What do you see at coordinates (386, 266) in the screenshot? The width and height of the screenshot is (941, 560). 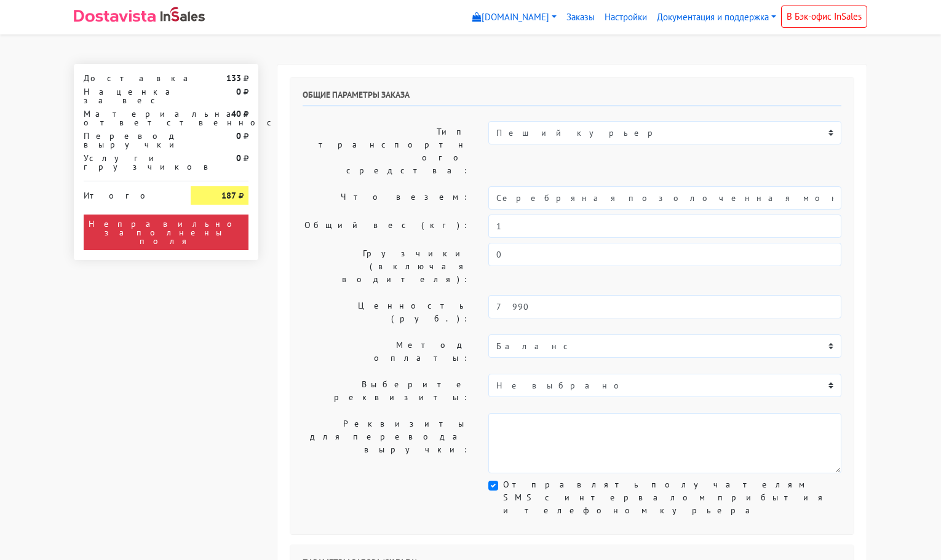 I see `label: Грузчики (включая водителя):` at bounding box center [386, 266].